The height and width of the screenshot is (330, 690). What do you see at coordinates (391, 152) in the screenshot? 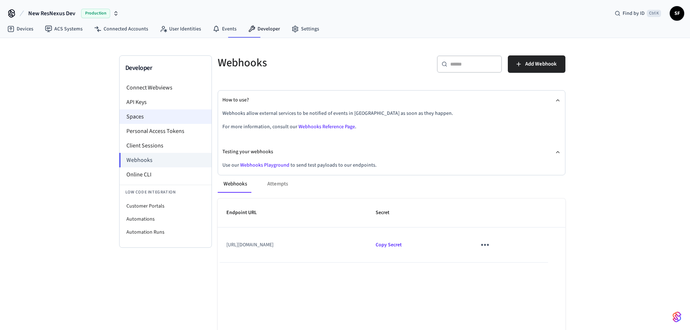
I see `button: Testing your webhooks` at bounding box center [391, 152].